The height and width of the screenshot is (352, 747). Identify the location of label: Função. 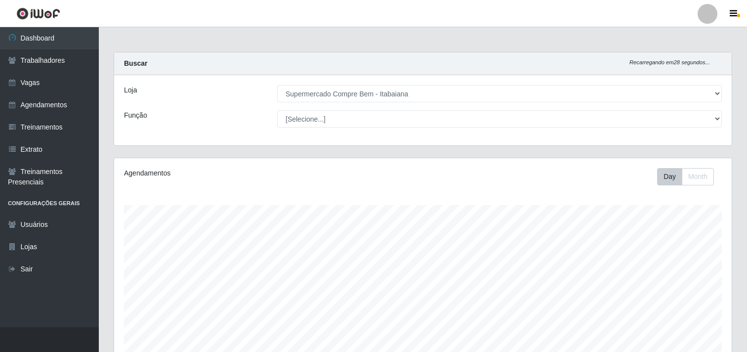
(135, 115).